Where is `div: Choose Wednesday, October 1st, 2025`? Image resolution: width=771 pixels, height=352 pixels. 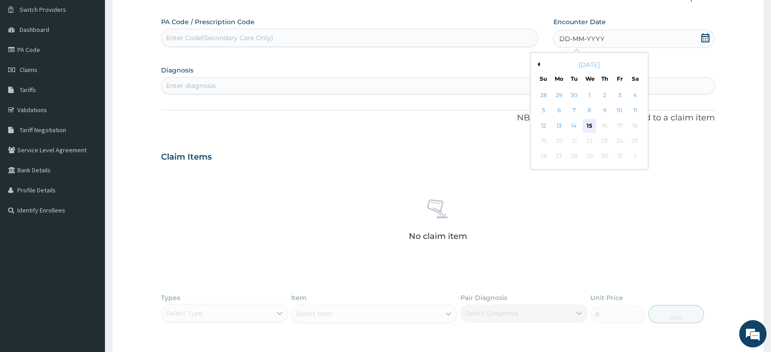 div: Choose Wednesday, October 1st, 2025 is located at coordinates (589, 95).